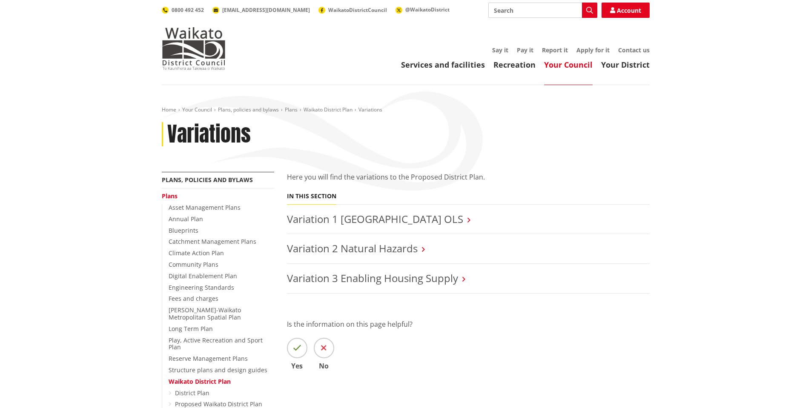  What do you see at coordinates (352, 248) in the screenshot?
I see `a: Variation 2 Natural Hazards` at bounding box center [352, 248].